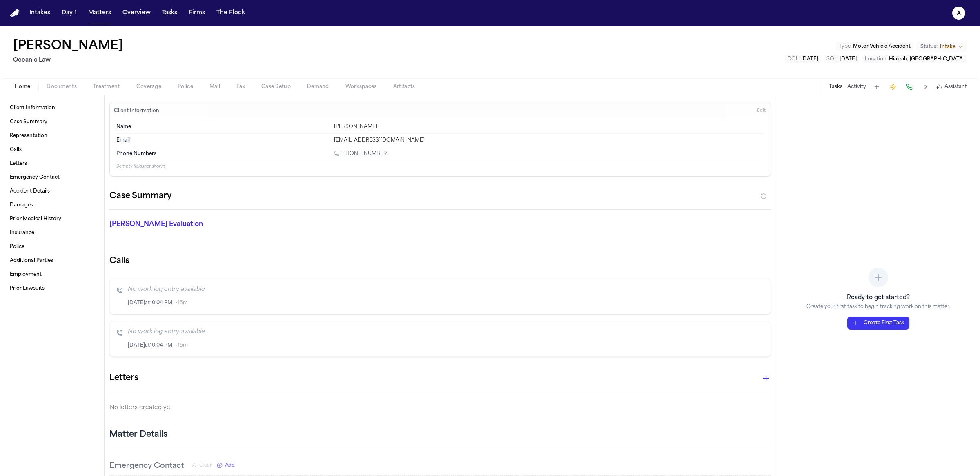 The width and height of the screenshot is (980, 476). I want to click on h2: Calls, so click(440, 261).